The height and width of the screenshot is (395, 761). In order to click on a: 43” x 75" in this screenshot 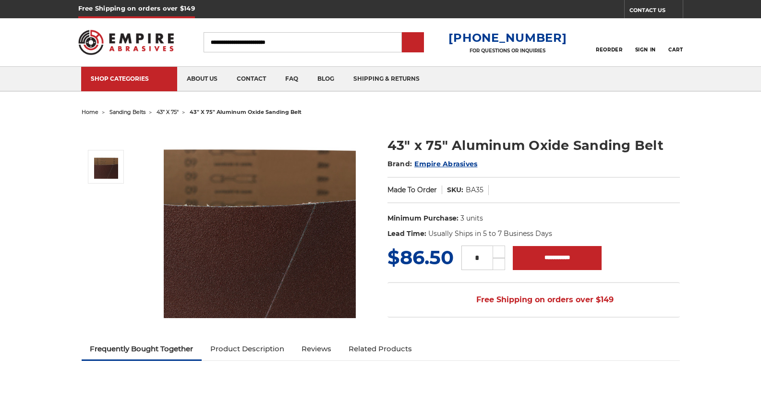, I will do `click(168, 112)`.